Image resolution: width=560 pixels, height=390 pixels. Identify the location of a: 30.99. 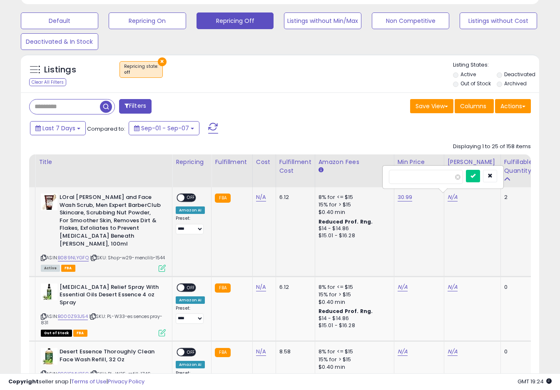
(405, 197).